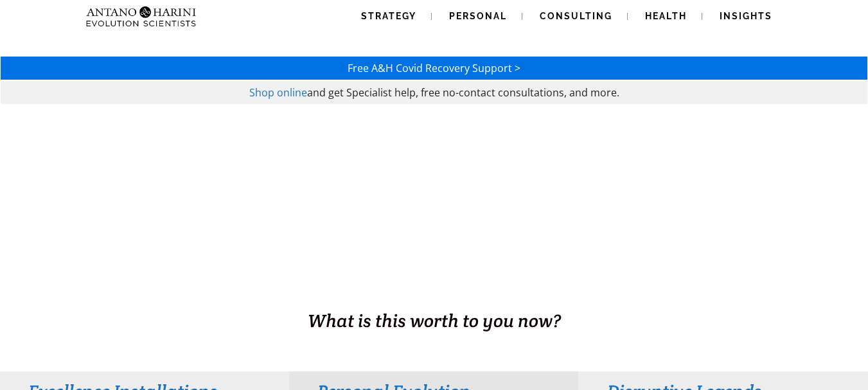 The width and height of the screenshot is (868, 390). I want to click on span: Strategy, so click(389, 16).